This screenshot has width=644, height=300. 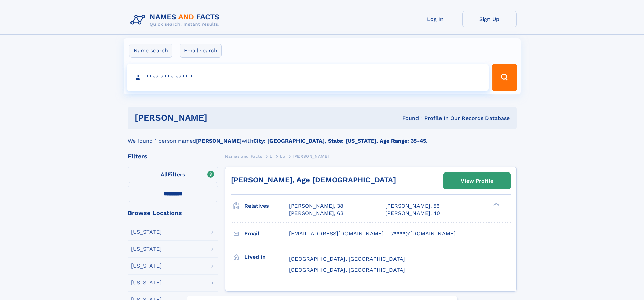 I want to click on span: L, so click(x=271, y=156).